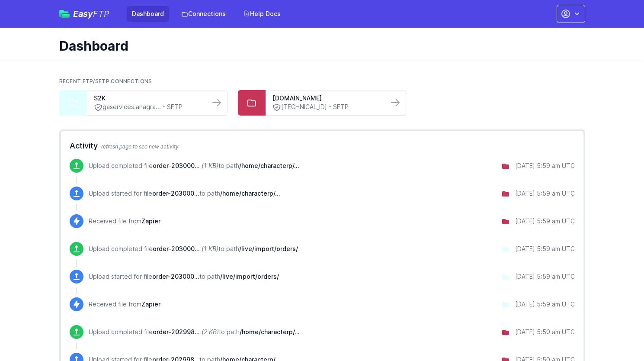 Image resolution: width=644 pixels, height=361 pixels. Describe the element at coordinates (261, 14) in the screenshot. I see `a: Help Docs` at that location.